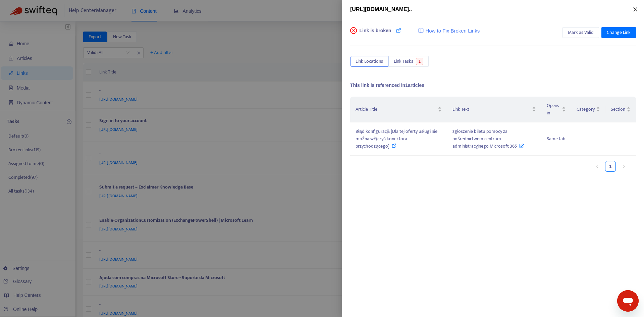  I want to click on span: close-circle, so click(353, 31).